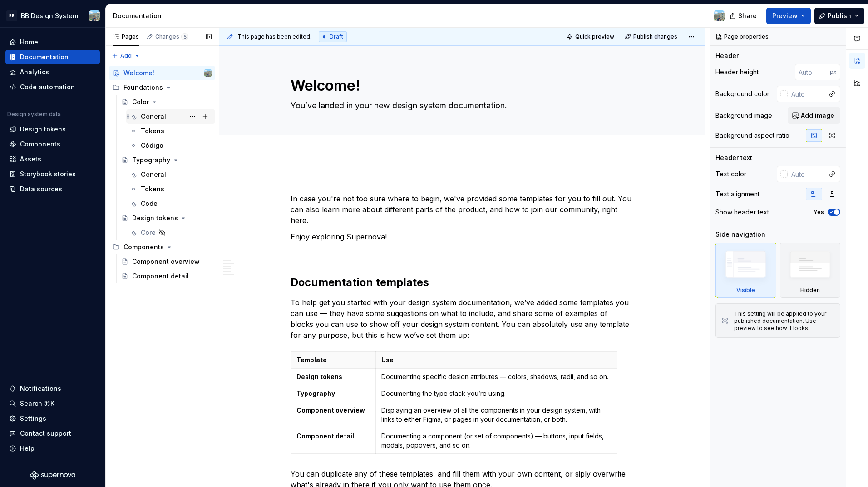 This screenshot has width=868, height=487. I want to click on div: Storybook stories, so click(48, 174).